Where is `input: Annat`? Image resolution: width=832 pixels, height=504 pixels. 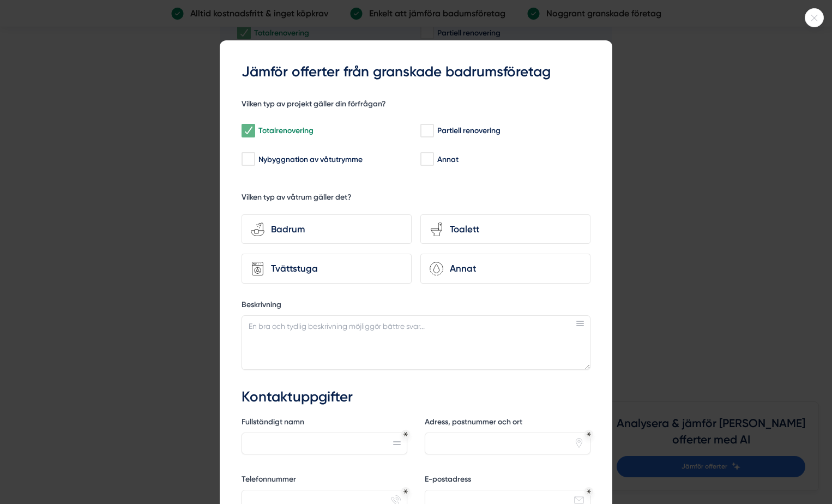
input: Annat is located at coordinates (427, 159).